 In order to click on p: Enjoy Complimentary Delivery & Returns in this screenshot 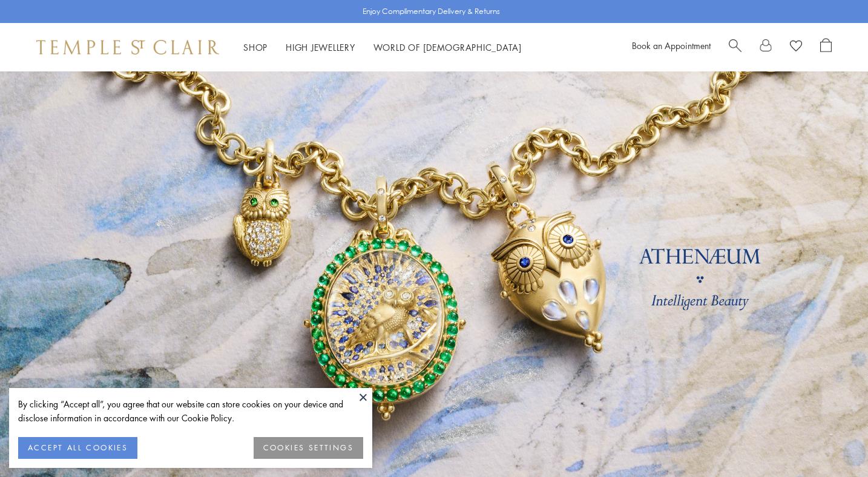, I will do `click(431, 11)`.